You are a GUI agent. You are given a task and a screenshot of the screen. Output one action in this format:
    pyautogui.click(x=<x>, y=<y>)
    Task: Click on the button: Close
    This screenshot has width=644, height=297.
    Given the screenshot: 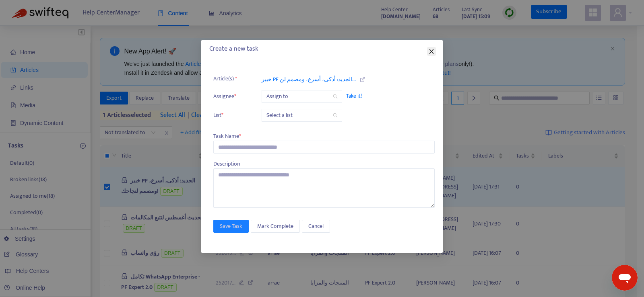 What is the action you would take?
    pyautogui.click(x=431, y=51)
    